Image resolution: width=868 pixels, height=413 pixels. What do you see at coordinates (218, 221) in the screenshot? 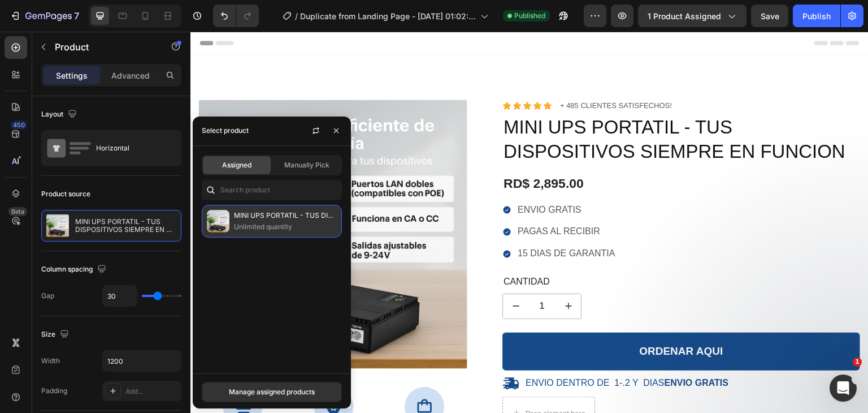
I see `img: collections` at bounding box center [218, 221].